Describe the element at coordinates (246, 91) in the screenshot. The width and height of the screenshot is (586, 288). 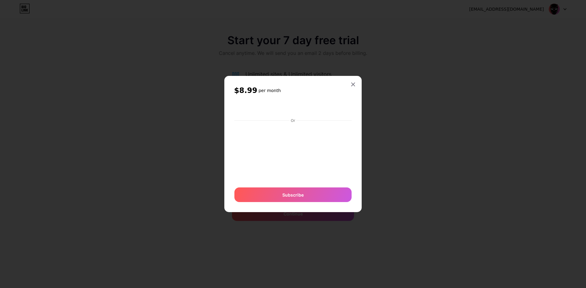
I see `span: $8.99` at that location.